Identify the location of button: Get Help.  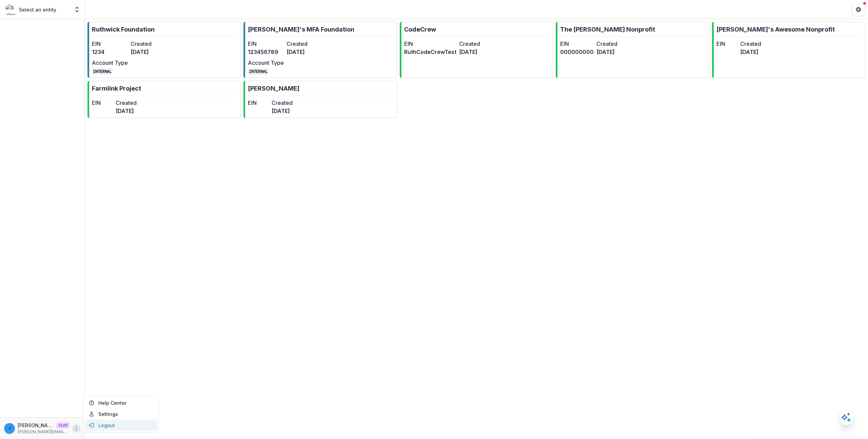
(859, 10).